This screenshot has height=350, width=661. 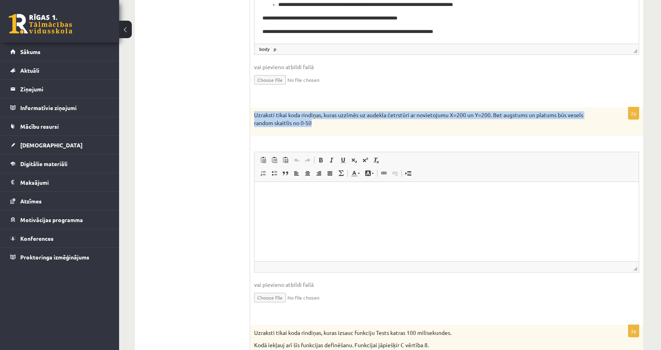 What do you see at coordinates (319, 173) in the screenshot?
I see `a: Izlīdzināt pa labi` at bounding box center [319, 173].